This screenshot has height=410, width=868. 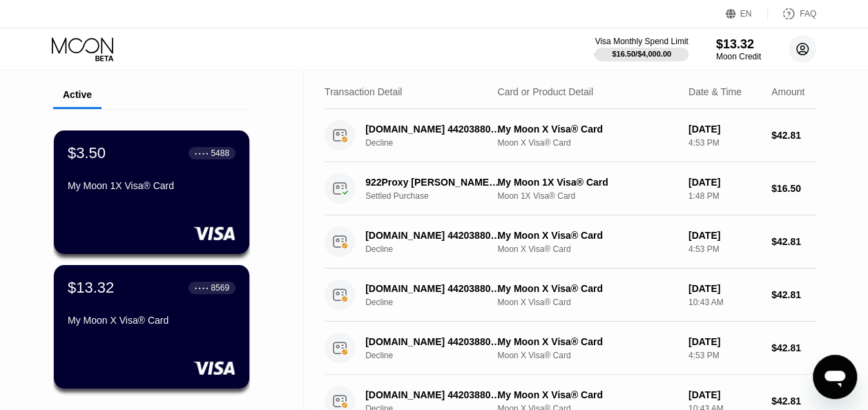 I want to click on div: Visa Monthly Spend Limit, so click(x=640, y=41).